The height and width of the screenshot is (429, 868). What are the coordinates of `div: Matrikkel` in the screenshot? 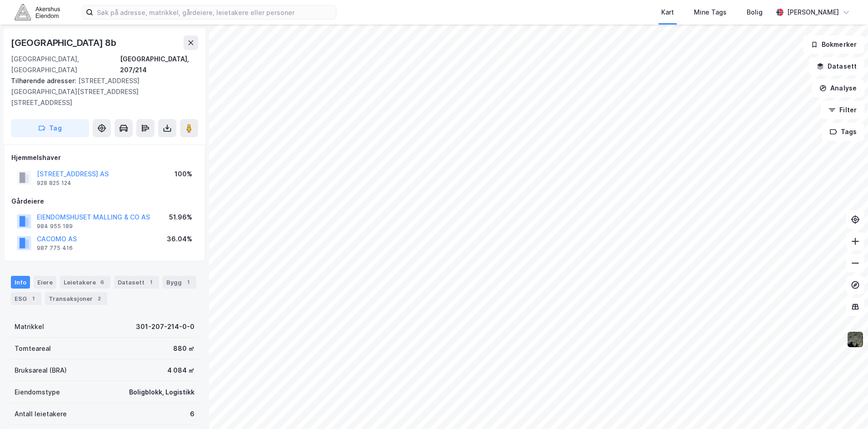 It's located at (29, 326).